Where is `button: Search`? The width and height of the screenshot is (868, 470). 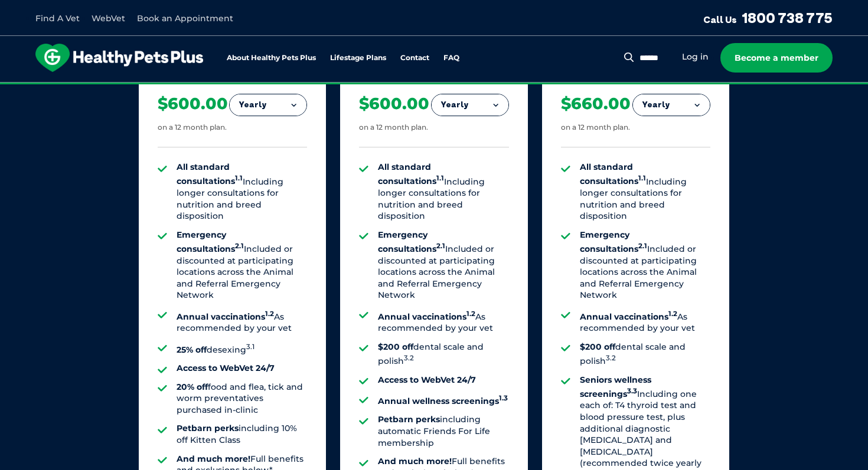
button: Search is located at coordinates (629, 57).